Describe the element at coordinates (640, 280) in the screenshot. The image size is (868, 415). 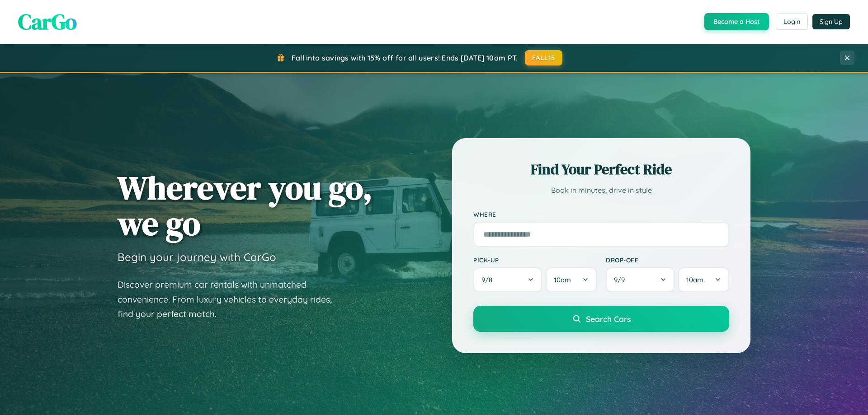
I see `button: 9/9` at that location.